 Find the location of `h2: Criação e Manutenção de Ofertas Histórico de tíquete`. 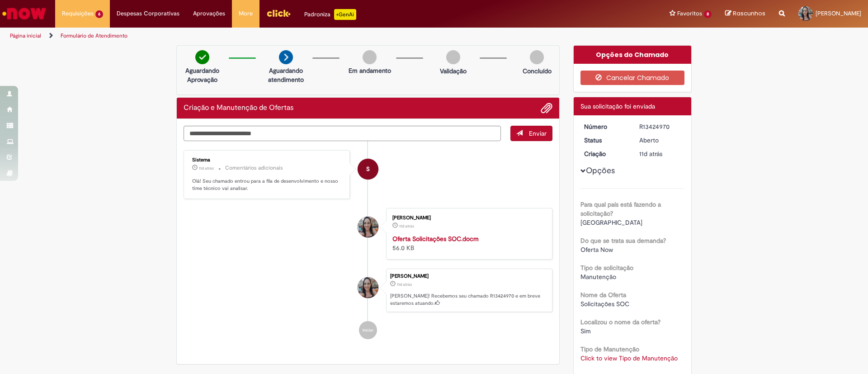

h2: Criação e Manutenção de Ofertas Histórico de tíquete is located at coordinates (239, 108).